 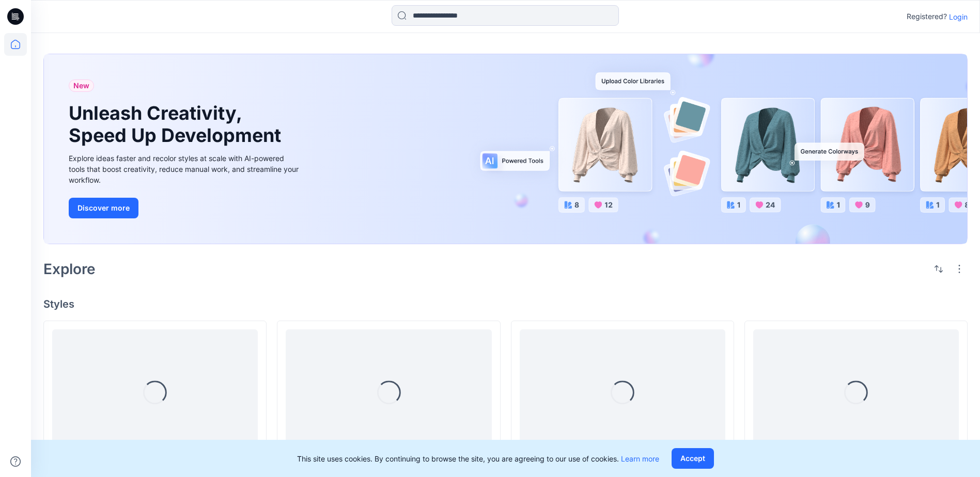 I want to click on span: New, so click(x=81, y=86).